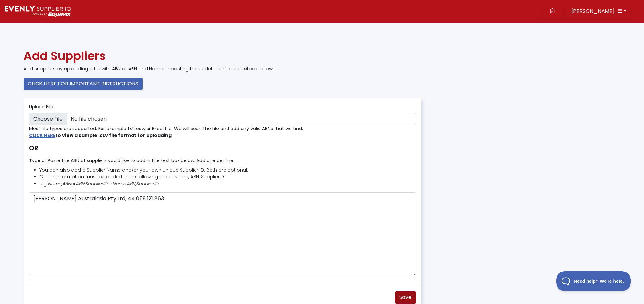  Describe the element at coordinates (42, 135) in the screenshot. I see `a: CLICK HERE` at that location.